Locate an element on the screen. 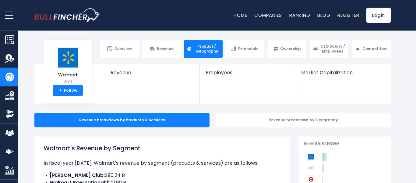 This screenshot has height=183, width=416. a: Blog is located at coordinates (324, 15).